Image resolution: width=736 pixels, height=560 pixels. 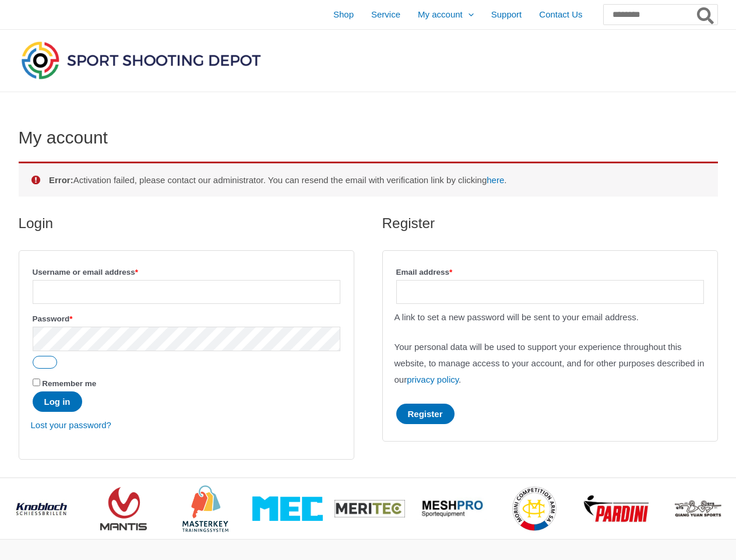 I want to click on p: Your personal data will be used to support your experience throughout this website, to manage acc..., so click(x=550, y=363).